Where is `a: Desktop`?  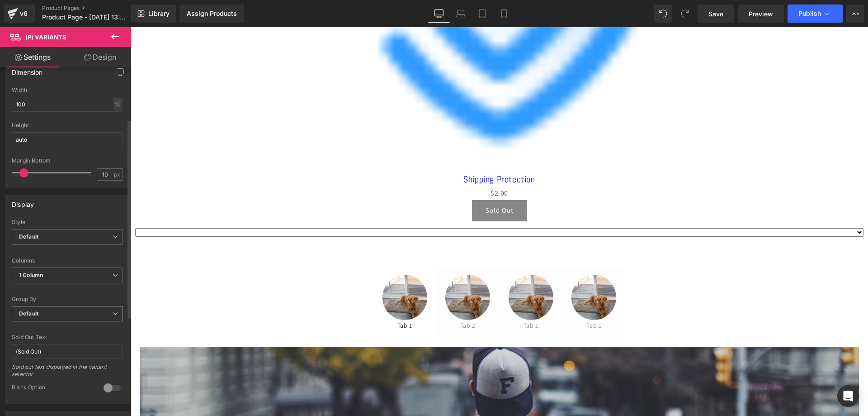
a: Desktop is located at coordinates (439, 14).